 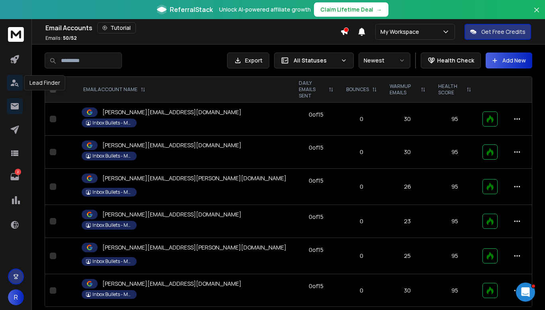 What do you see at coordinates (18, 172) in the screenshot?
I see `p: 2` at bounding box center [18, 172].